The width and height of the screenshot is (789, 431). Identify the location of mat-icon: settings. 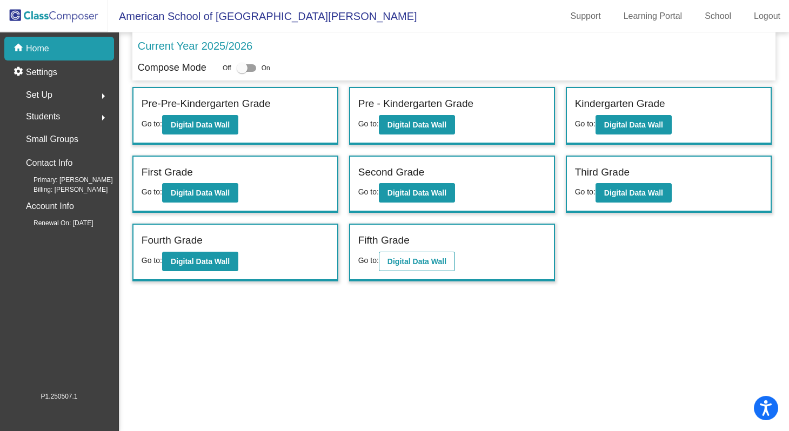
(19, 72).